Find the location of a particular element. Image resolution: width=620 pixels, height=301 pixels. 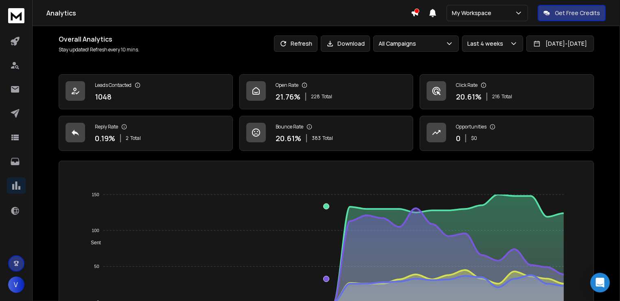

img: logo is located at coordinates (16, 15).